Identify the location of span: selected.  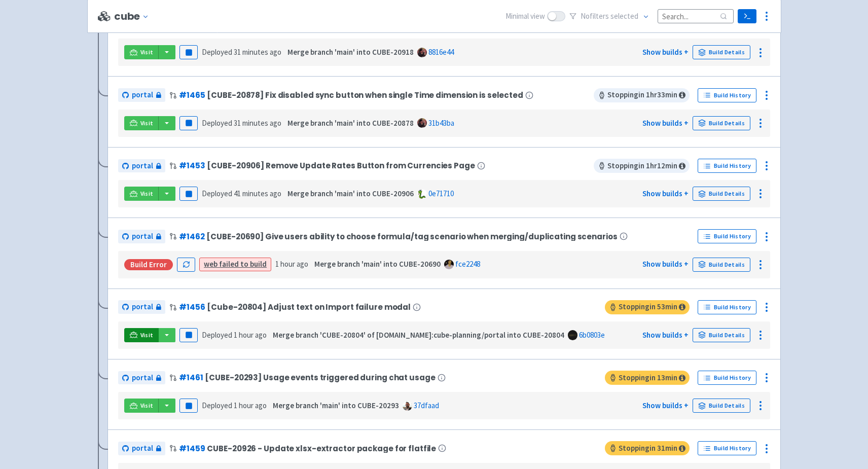
(624, 16).